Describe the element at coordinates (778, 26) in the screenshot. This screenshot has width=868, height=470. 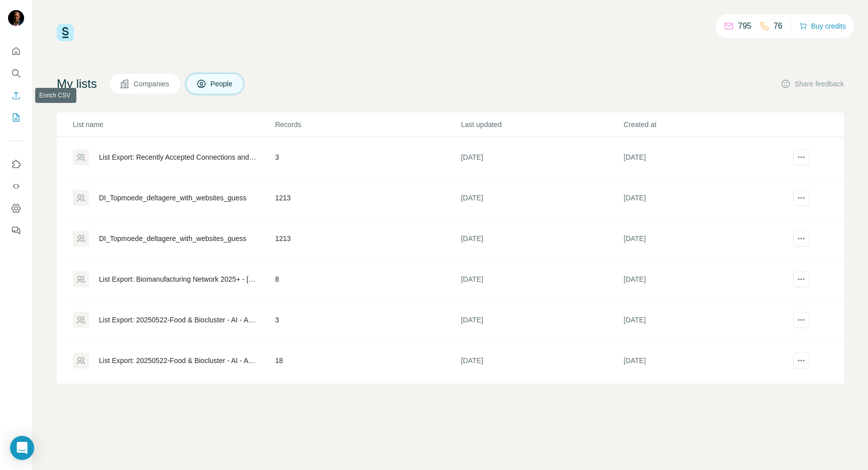
I see `p: 76` at that location.